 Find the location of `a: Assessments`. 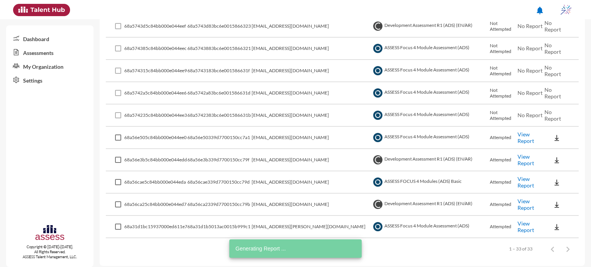

a: Assessments is located at coordinates (50, 52).